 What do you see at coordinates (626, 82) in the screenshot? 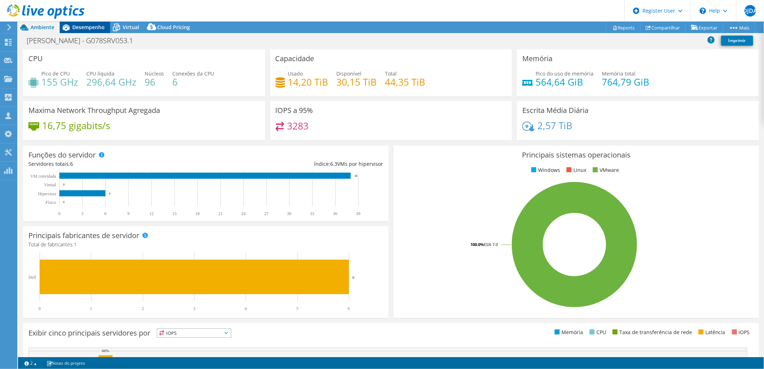
I see `h4: 764,79 GiB` at bounding box center [626, 82].